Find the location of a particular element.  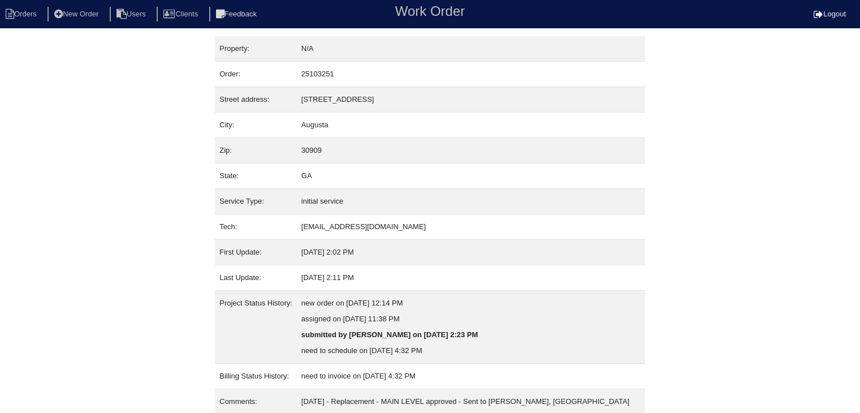

td: Order: is located at coordinates (255, 74).